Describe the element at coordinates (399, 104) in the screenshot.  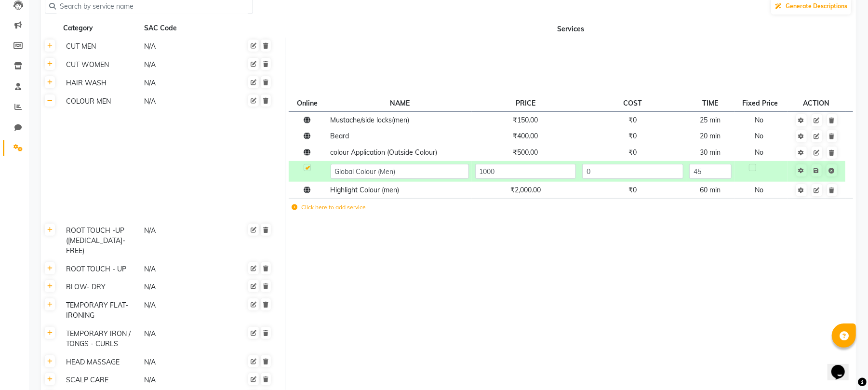
I see `th: NAME` at that location.